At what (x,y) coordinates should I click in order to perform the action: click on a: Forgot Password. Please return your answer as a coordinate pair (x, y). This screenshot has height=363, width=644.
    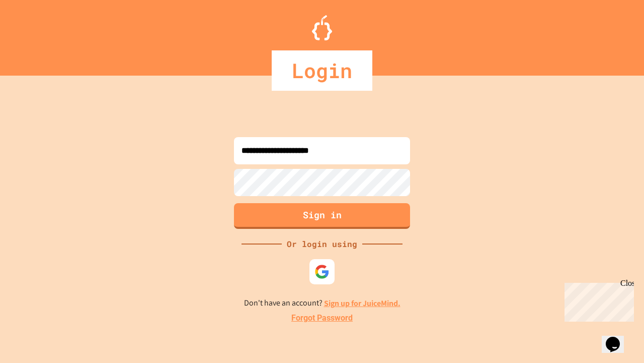
    Looking at the image, I should click on (322, 318).